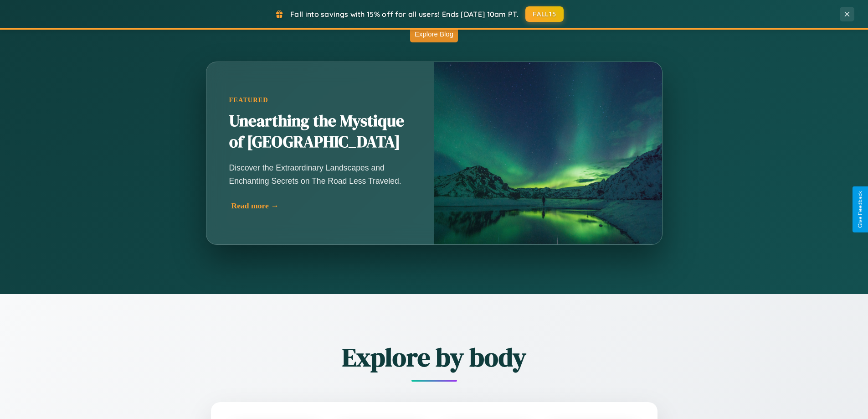 The height and width of the screenshot is (419, 868). What do you see at coordinates (545, 14) in the screenshot?
I see `button: FALL15` at bounding box center [545, 14].